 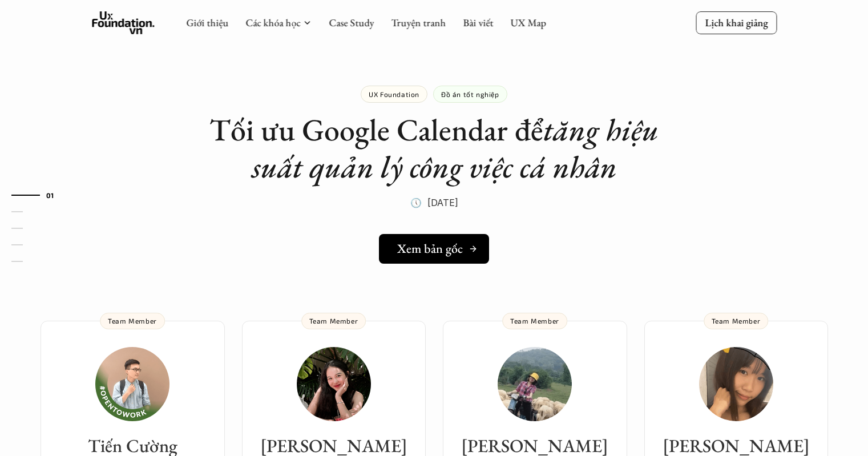 I want to click on strong: 01, so click(x=50, y=195).